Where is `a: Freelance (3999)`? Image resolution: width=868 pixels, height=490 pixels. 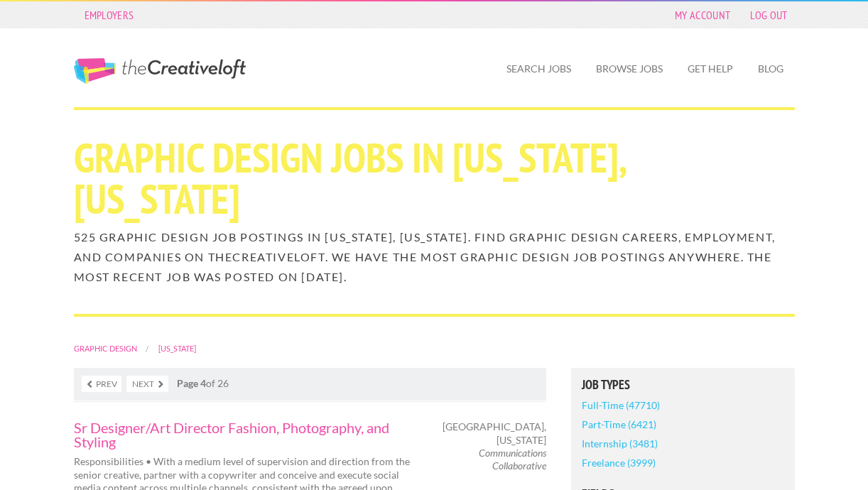
a: Freelance (3999) is located at coordinates (619, 462).